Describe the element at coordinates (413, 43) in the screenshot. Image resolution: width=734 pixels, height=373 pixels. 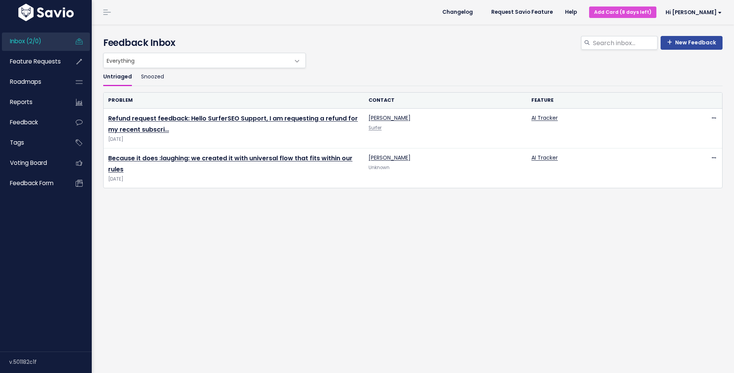
I see `h4: Feedback Inbox` at that location.